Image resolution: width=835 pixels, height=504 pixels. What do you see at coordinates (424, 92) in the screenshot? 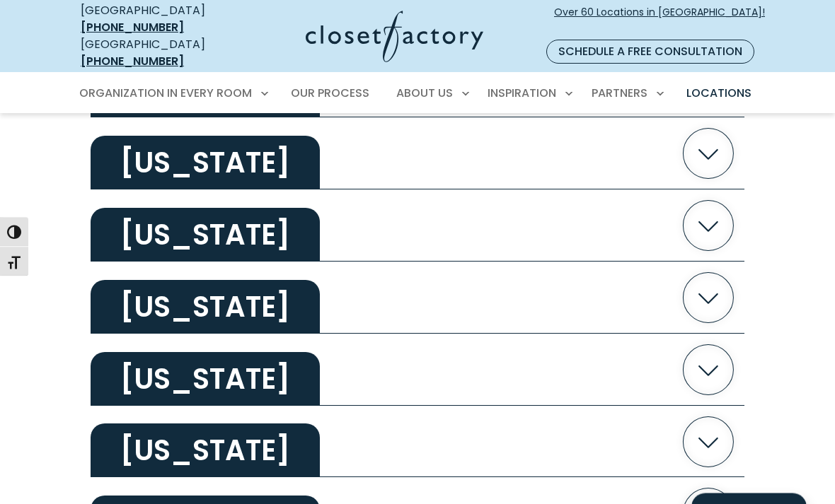
I see `span: About Us` at bounding box center [424, 92].